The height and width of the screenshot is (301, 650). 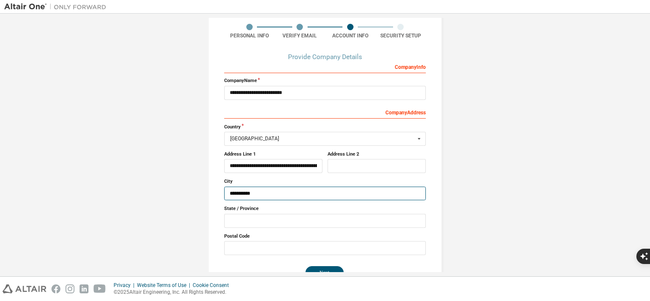 What do you see at coordinates (165, 285) in the screenshot?
I see `div: Website Terms of Use` at bounding box center [165, 285].